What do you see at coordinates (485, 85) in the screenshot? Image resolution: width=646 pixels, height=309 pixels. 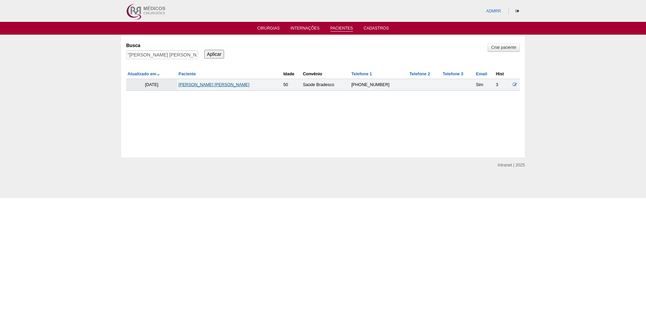 I see `td: Sim` at bounding box center [485, 85].